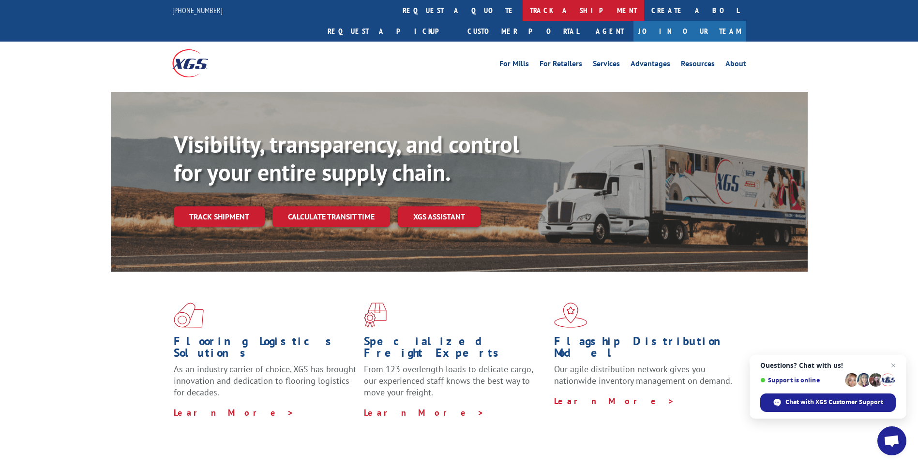 The image size is (918, 465). What do you see at coordinates (892, 441) in the screenshot?
I see `a: Open chat` at bounding box center [892, 441].